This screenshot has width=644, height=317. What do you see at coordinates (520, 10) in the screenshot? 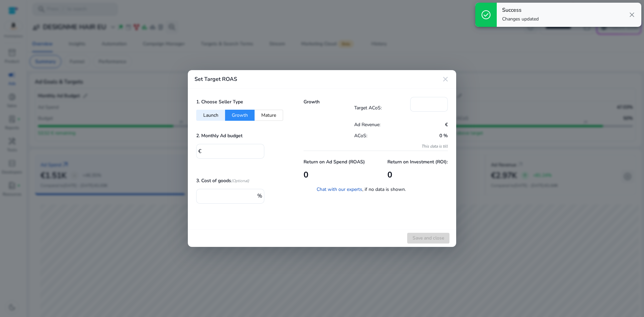
I see `h4: Success` at bounding box center [520, 10].